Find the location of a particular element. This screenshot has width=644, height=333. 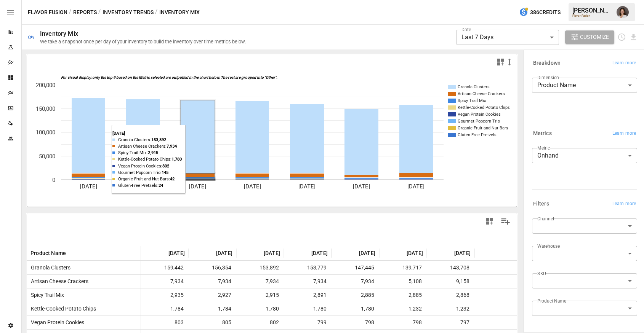

div: We take a snapshot once per day of your inventory to build the inventory over time metrics below. is located at coordinates (143, 42).